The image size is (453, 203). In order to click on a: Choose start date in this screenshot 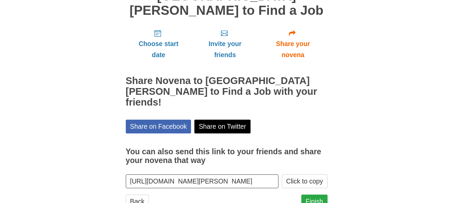, I will do `click(159, 44)`.